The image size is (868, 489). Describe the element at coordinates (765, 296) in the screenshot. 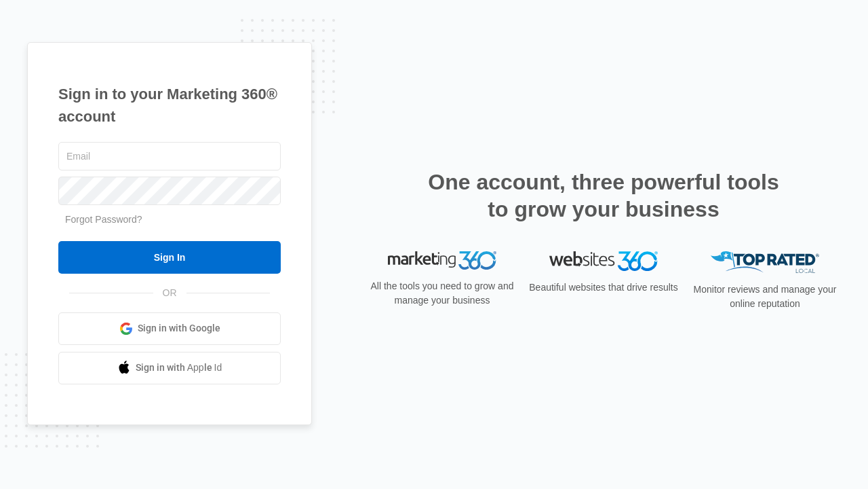

I see `p: Monitor reviews and manage your online reputation` at that location.